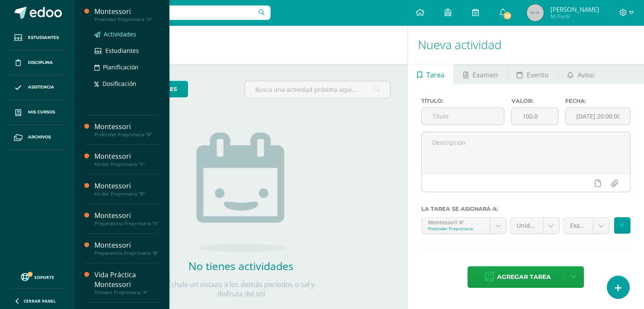 This screenshot has width=644, height=309. Describe the element at coordinates (480, 74) in the screenshot. I see `a: Examen` at that location.